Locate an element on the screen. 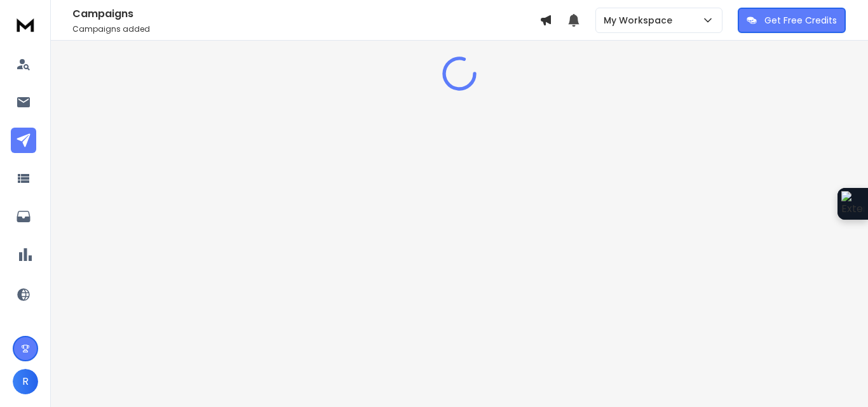 The image size is (868, 407). img: logo is located at coordinates (26, 24).